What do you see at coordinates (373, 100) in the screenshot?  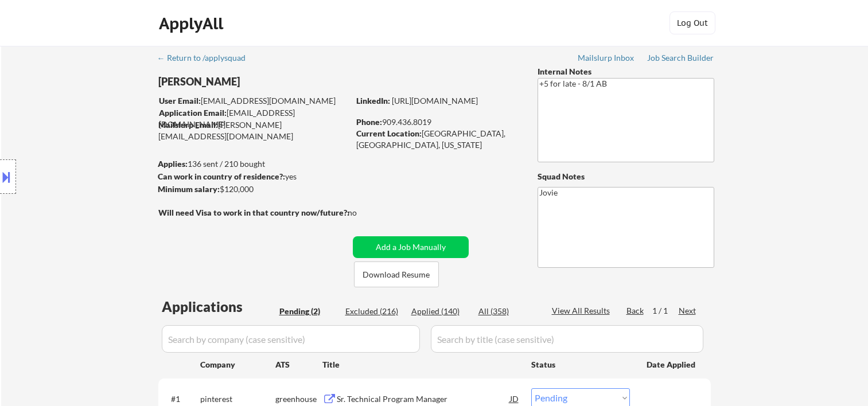 I see `strong: LinkedIn:` at bounding box center [373, 100].